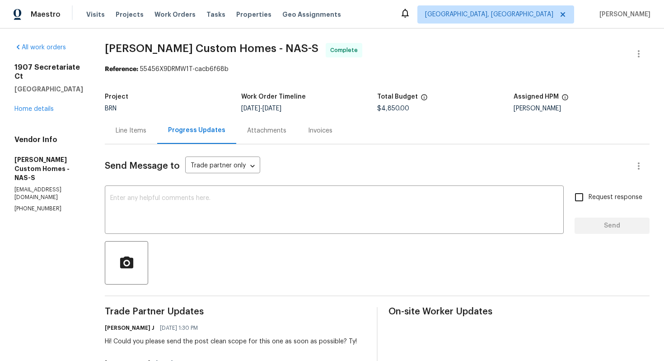 The image size is (664, 361). Describe the element at coordinates (175, 14) in the screenshot. I see `span: Work Orders` at that location.